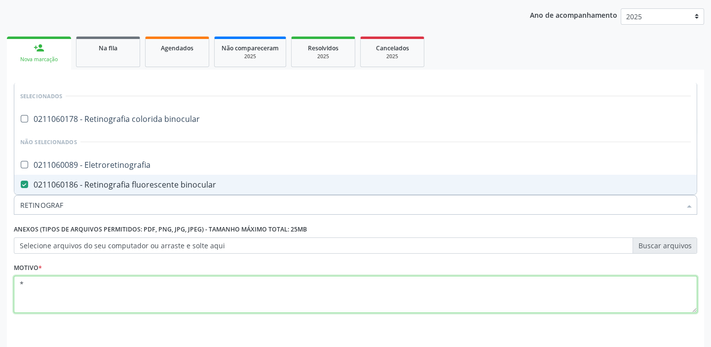 The image size is (711, 347). Describe the element at coordinates (351, 205) in the screenshot. I see `input: Buscar por procedimentos` at that location.